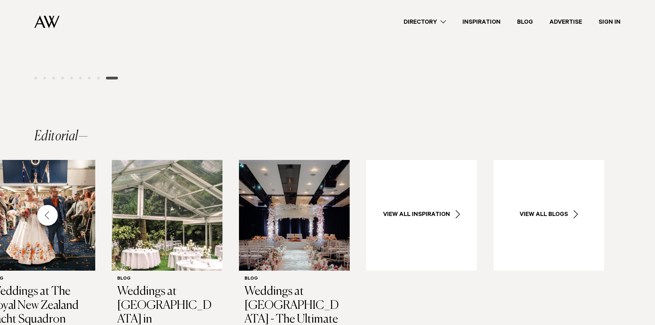 The image size is (655, 325). Describe the element at coordinates (422, 215) in the screenshot. I see `a: View all Inspiration` at that location.